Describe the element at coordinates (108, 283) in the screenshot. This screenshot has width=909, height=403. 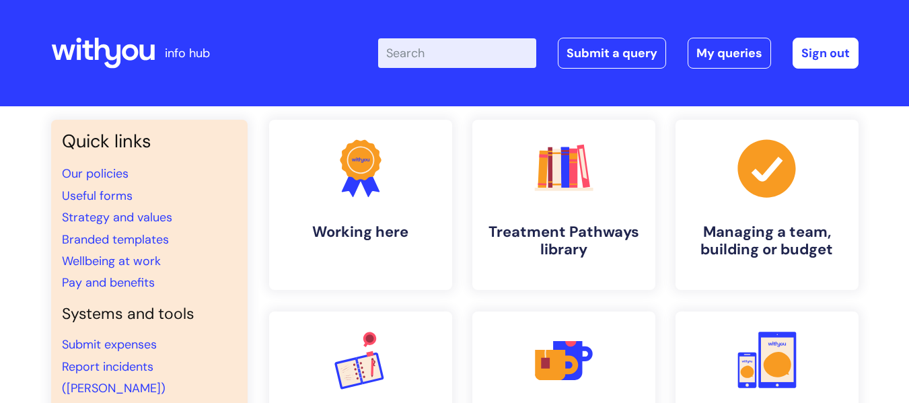
I see `a: Pay and benefits` at that location.